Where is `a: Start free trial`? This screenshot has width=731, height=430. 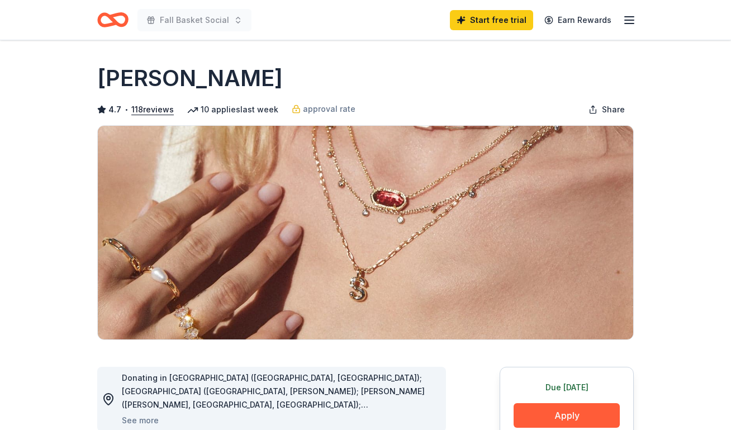 a: Start free trial is located at coordinates (491, 20).